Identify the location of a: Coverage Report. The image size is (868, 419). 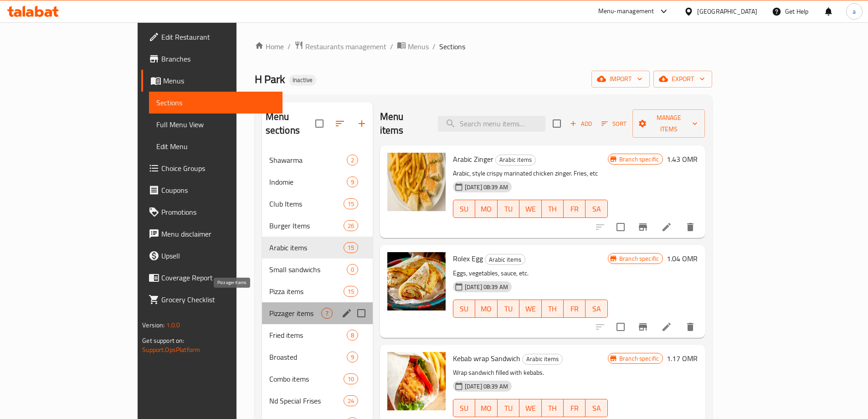
(212, 277).